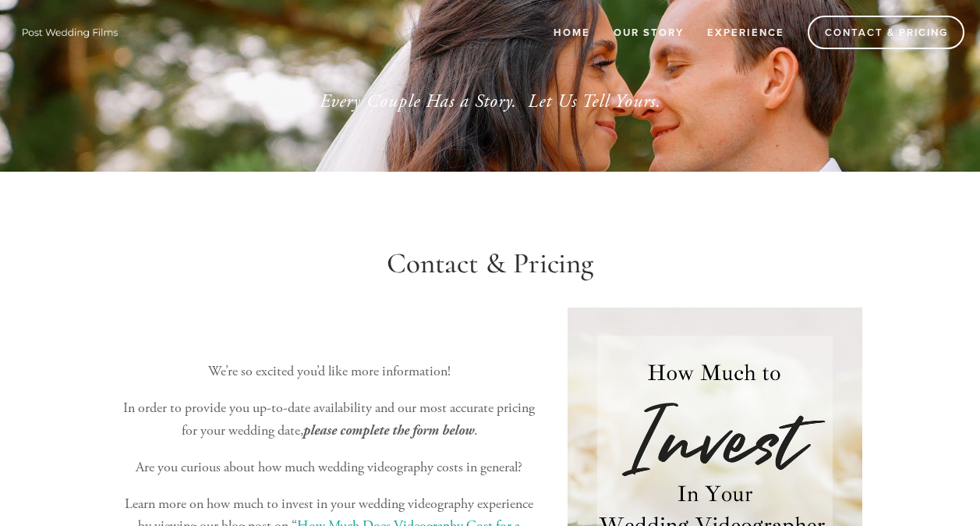 This screenshot has height=526, width=980. Describe the element at coordinates (886, 32) in the screenshot. I see `a: Contact & Pricing` at that location.